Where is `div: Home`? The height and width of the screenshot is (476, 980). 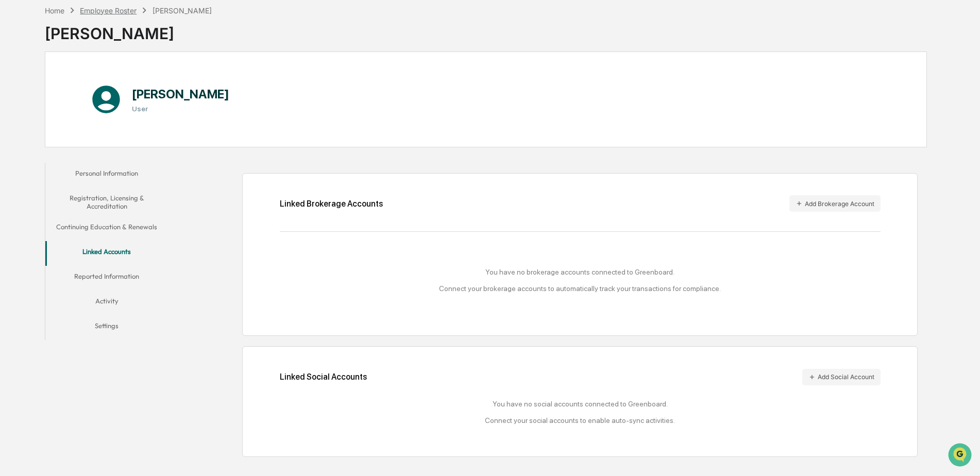
div: Home is located at coordinates (54, 10).